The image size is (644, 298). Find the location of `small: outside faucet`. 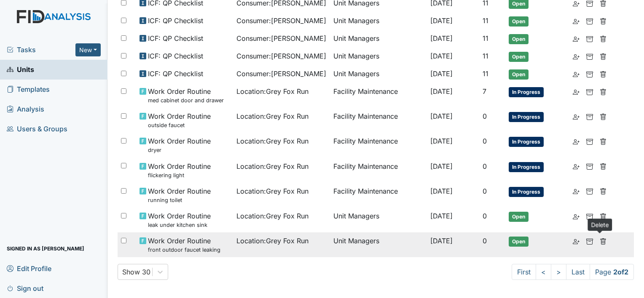

small: outside faucet is located at coordinates (179, 125).